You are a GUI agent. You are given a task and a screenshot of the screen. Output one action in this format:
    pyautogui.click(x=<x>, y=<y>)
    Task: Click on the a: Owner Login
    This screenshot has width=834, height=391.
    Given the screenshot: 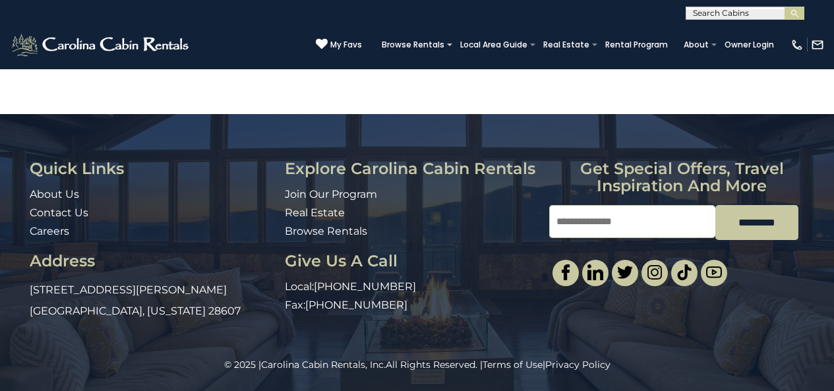 What is the action you would take?
    pyautogui.click(x=749, y=45)
    